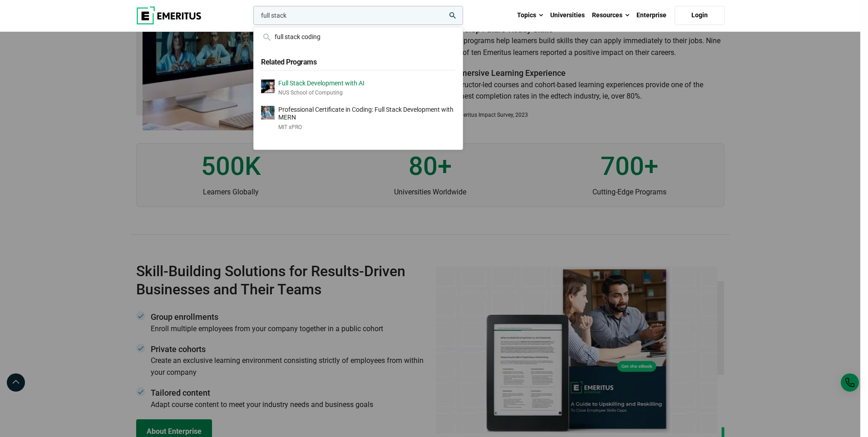 This screenshot has height=437, width=868. I want to click on a: Full Stack Development with AINUS School of Computing, so click(358, 88).